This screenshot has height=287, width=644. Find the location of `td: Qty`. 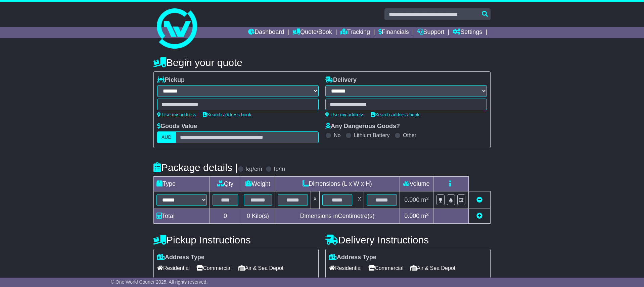

td: Qty is located at coordinates (225, 184).